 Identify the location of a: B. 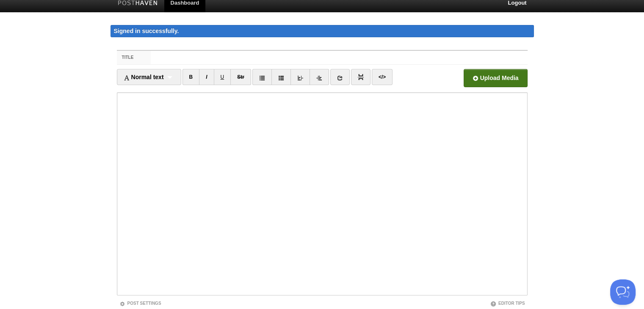
(191, 77).